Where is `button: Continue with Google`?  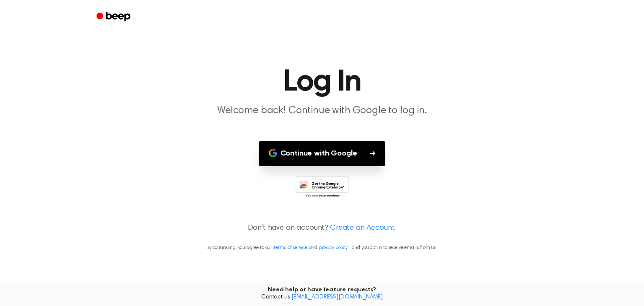 button: Continue with Google is located at coordinates (322, 154).